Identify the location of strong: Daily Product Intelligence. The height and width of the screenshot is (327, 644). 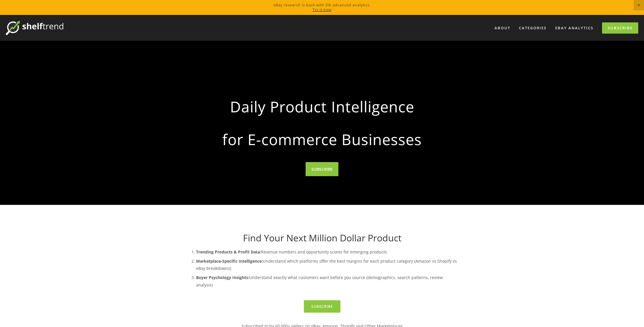
(322, 107).